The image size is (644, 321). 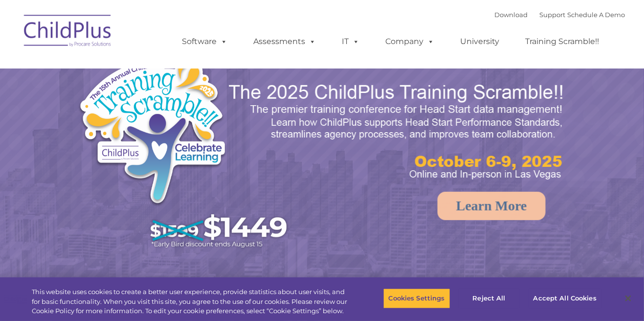 What do you see at coordinates (68, 33) in the screenshot?
I see `img: ChildPlus by Procare Solutions` at bounding box center [68, 33].